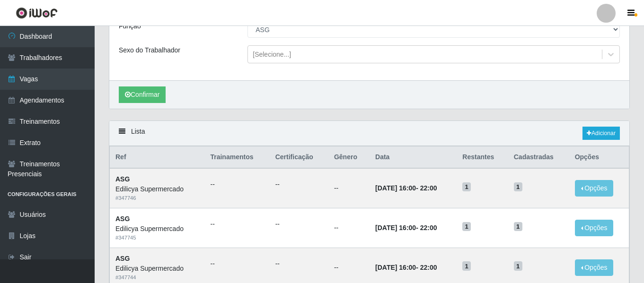 The height and width of the screenshot is (283, 644). Describe the element at coordinates (236, 158) in the screenshot. I see `th: Trainamentos` at that location.